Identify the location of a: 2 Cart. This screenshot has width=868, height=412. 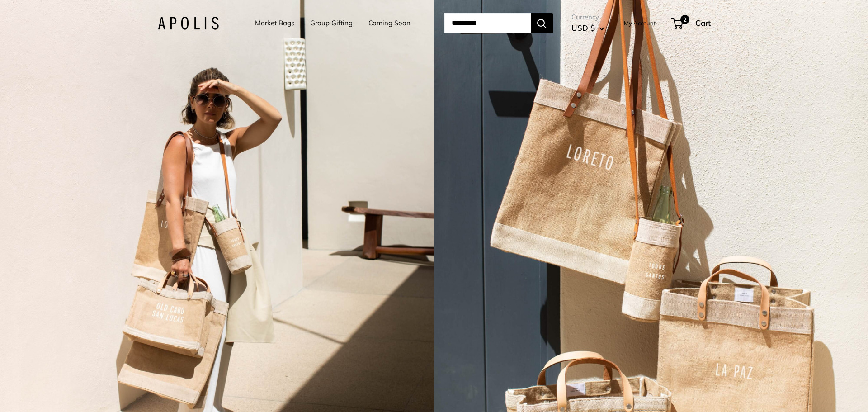
(692, 23).